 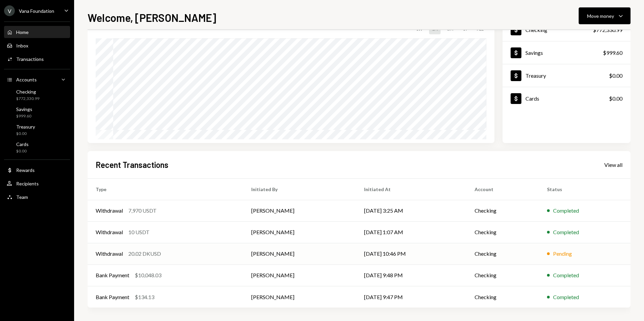 I want to click on div: Team, so click(x=22, y=197).